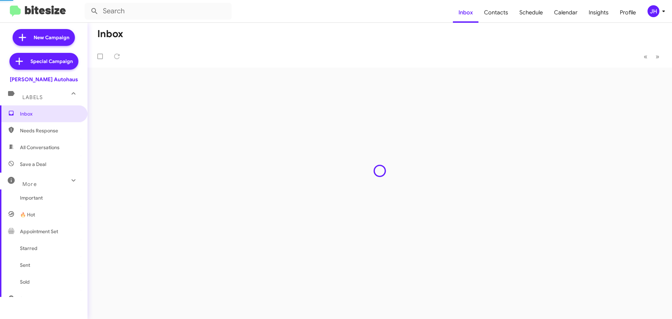 The width and height of the screenshot is (672, 319). I want to click on input: Search, so click(158, 11).